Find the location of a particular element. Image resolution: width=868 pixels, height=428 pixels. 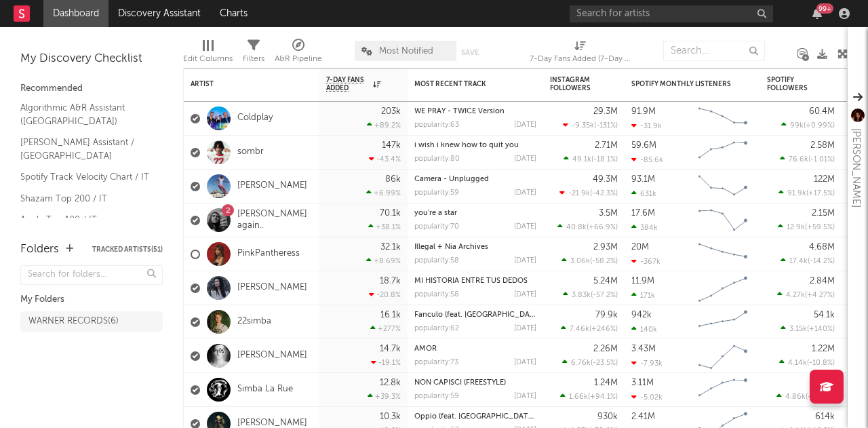

a: i wish i knew how to quit you is located at coordinates (466, 146).